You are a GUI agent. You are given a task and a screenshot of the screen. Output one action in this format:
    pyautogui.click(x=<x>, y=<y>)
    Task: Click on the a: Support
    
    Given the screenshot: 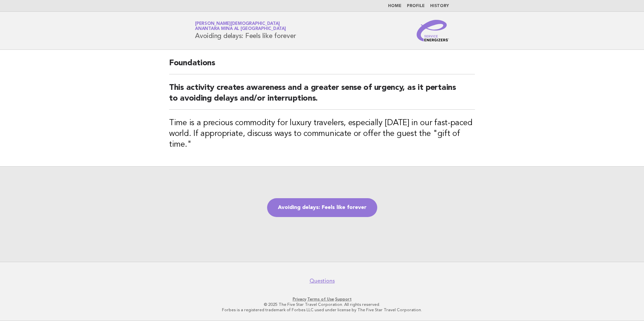 What is the action you would take?
    pyautogui.click(x=343, y=299)
    